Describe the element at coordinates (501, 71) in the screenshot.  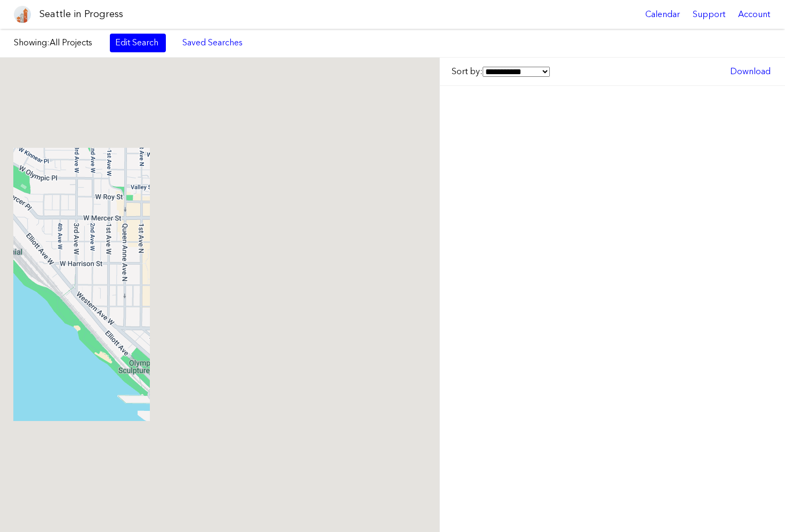
I see `label: Sort by:` at that location.